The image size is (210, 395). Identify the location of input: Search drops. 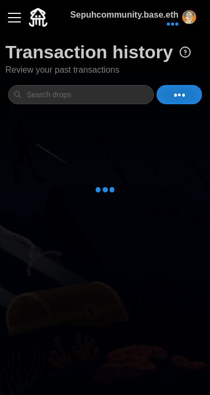
(81, 95).